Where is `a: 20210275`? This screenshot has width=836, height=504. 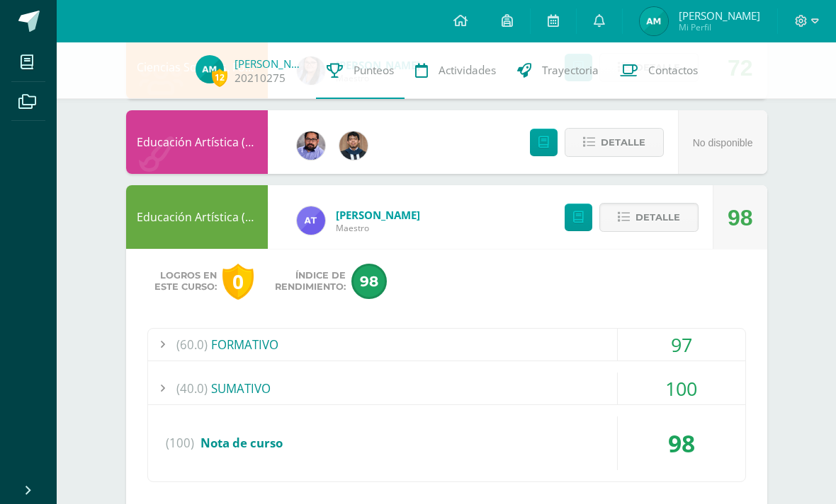 a: 20210275 is located at coordinates (260, 78).